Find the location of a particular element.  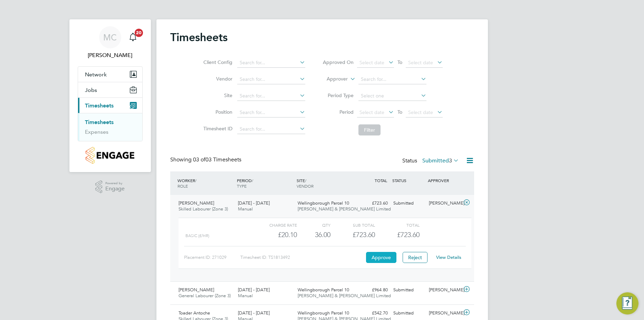

label: Period is located at coordinates (338, 112).